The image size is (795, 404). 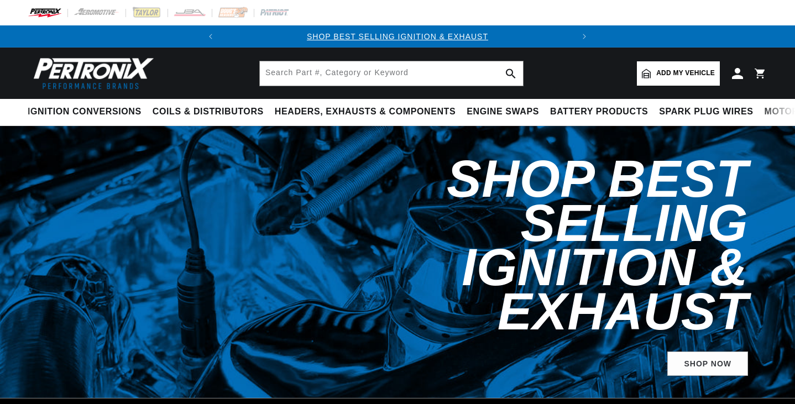 What do you see at coordinates (91, 73) in the screenshot?
I see `img: Pertronix` at bounding box center [91, 73].